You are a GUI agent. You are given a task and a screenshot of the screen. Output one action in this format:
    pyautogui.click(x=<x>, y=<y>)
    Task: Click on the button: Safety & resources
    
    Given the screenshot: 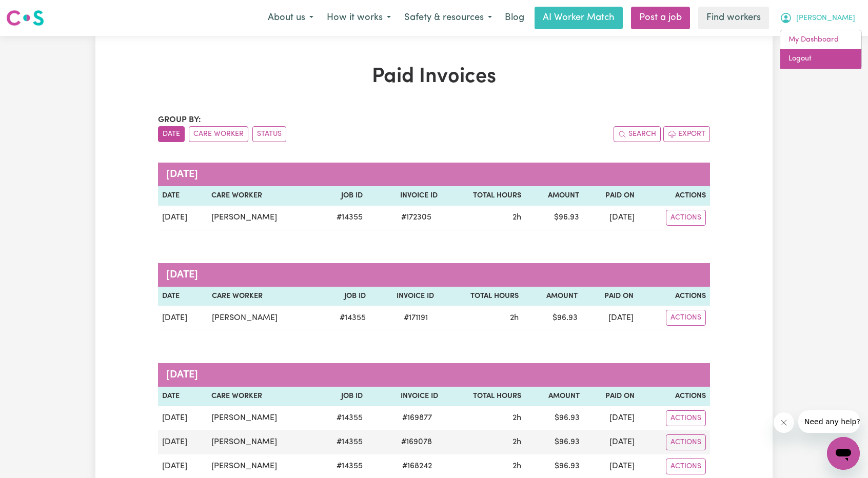 What is the action you would take?
    pyautogui.click(x=448, y=18)
    